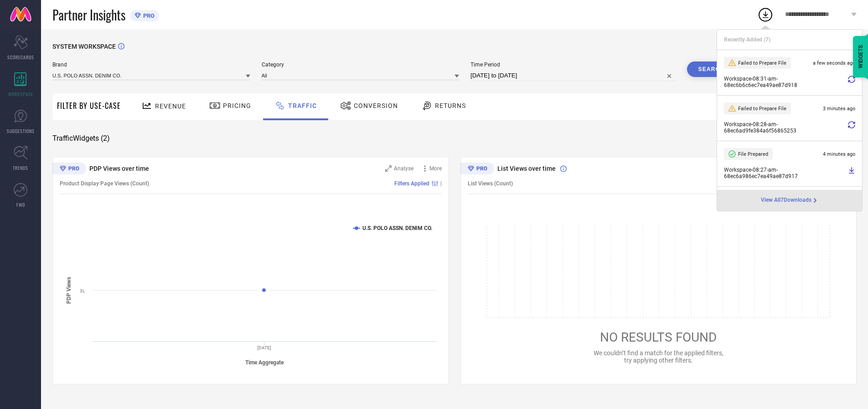  I want to click on span: Revenue, so click(170, 106).